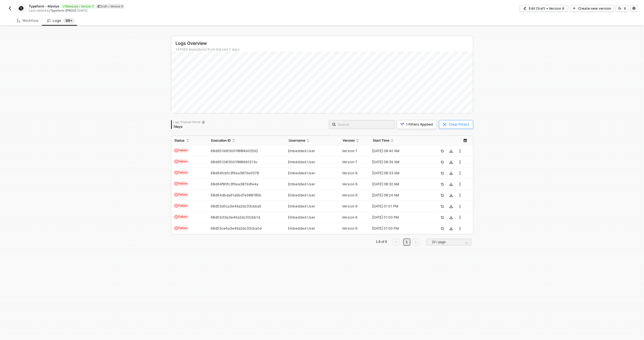  What do you see at coordinates (574, 9) in the screenshot?
I see `span: icon-play` at bounding box center [574, 9].